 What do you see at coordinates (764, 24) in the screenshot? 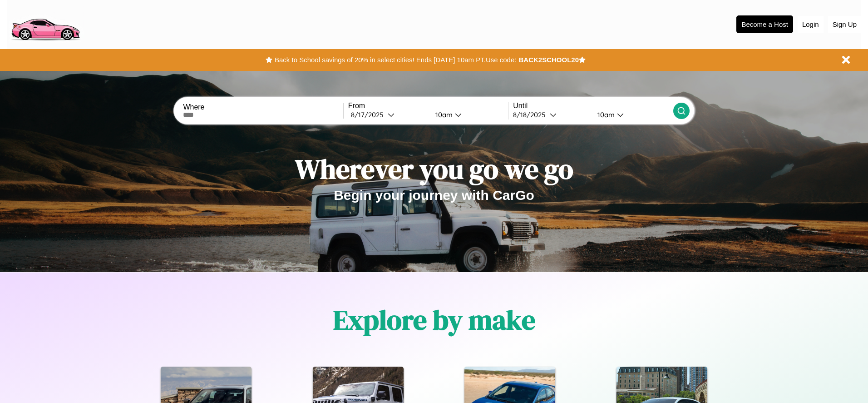
I see `button: Become a Host` at bounding box center [764, 24].